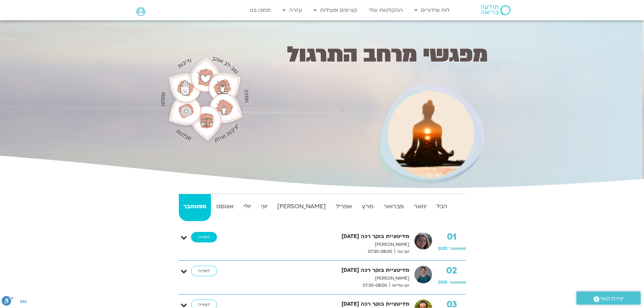  I want to click on a: מרץ, so click(368, 208).